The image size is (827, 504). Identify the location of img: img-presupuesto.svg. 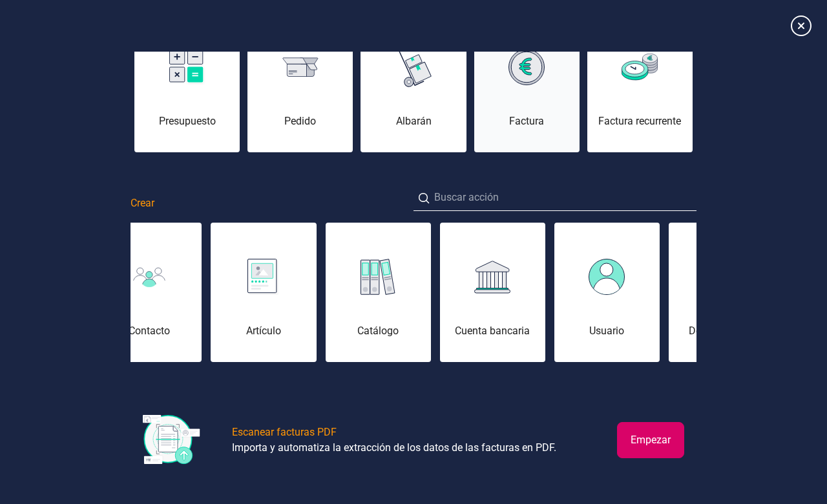
(188, 67).